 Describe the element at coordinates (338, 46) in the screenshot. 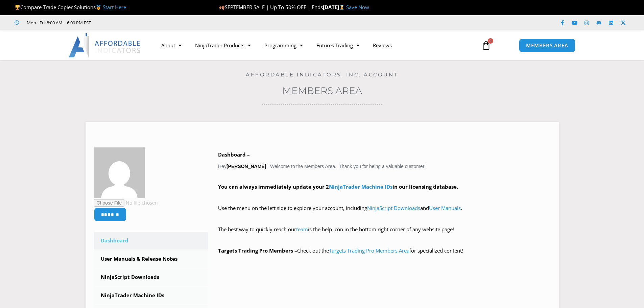

I see `a: Futures Trading` at that location.